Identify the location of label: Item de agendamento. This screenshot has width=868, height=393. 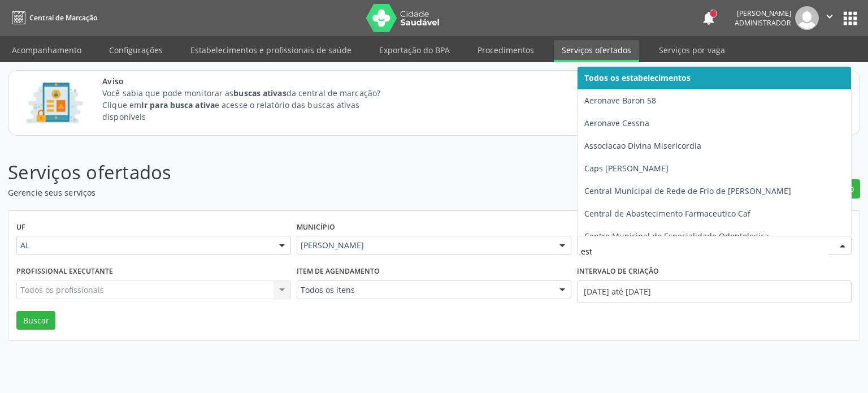
(338, 271).